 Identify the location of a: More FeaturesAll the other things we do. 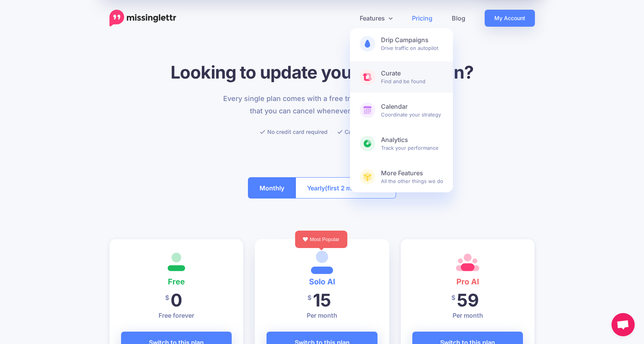
(402, 177).